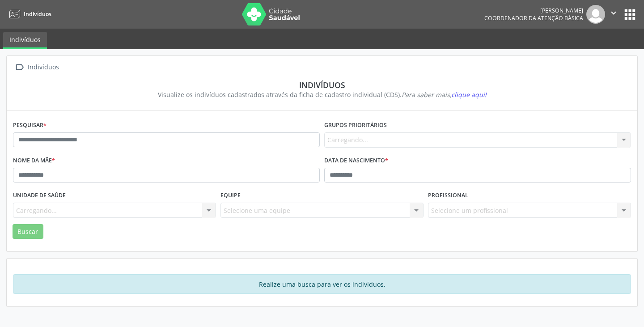 This screenshot has width=644, height=327. Describe the element at coordinates (38, 14) in the screenshot. I see `span: Indivíduos` at that location.